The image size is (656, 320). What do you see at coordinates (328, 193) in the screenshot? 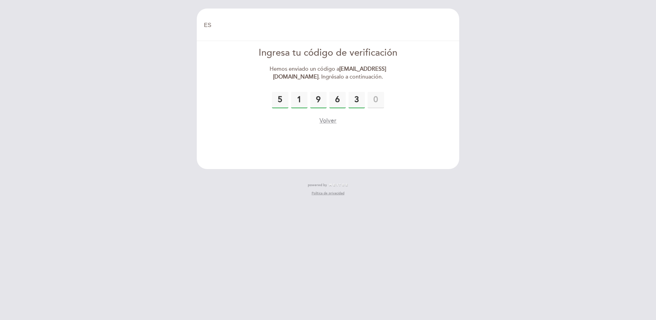
I see `a: Política de privacidad` at bounding box center [328, 193].